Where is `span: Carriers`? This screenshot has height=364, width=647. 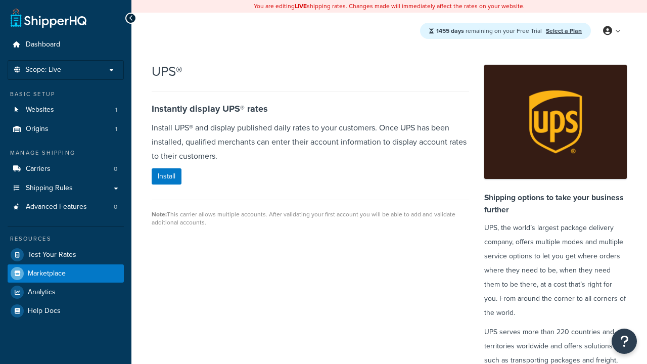 span: Carriers is located at coordinates (38, 169).